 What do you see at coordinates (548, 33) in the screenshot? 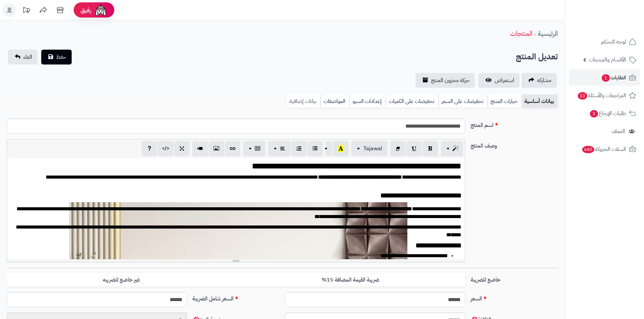
I see `a: الرئيسية` at bounding box center [548, 33].